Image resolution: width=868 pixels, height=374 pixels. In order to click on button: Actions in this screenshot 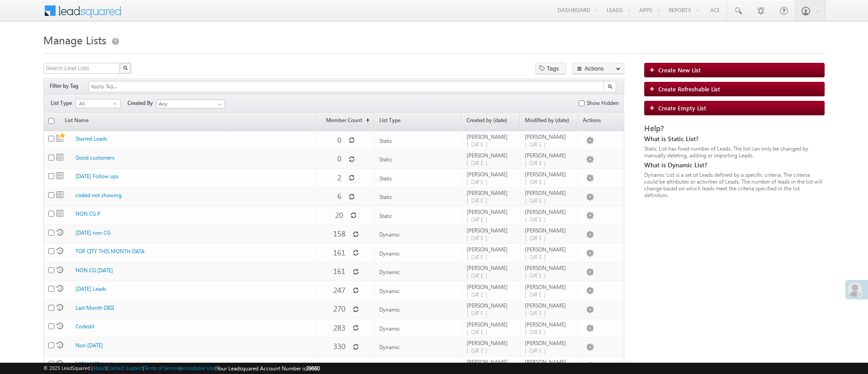, I will do `click(598, 69)`.